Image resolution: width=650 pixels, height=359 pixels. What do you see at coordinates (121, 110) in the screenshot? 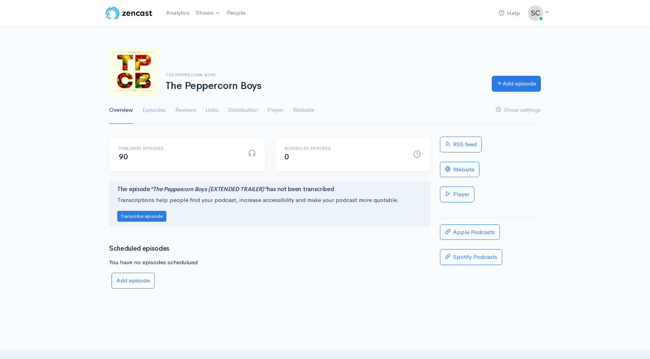
I see `a: Overview` at bounding box center [121, 110].